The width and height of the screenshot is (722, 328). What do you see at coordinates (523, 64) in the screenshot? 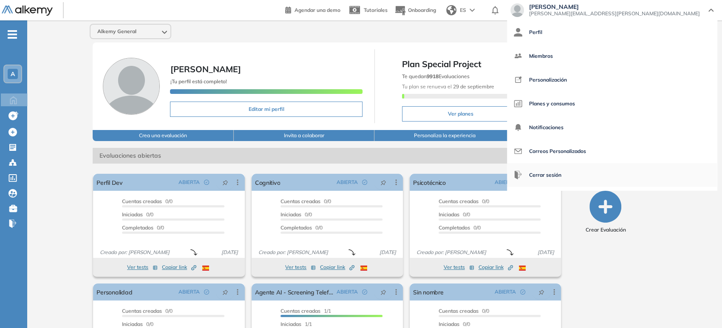
I see `span: Plan Special Project` at bounding box center [523, 64].